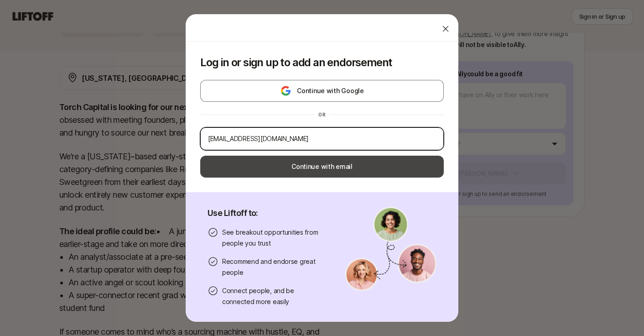 The width and height of the screenshot is (644, 336). I want to click on p: See breakout opportunities from people you trust, so click(272, 237).